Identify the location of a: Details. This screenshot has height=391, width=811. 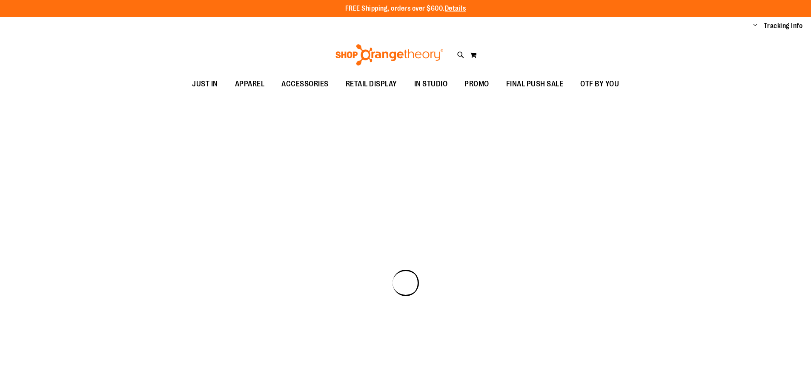
(455, 9).